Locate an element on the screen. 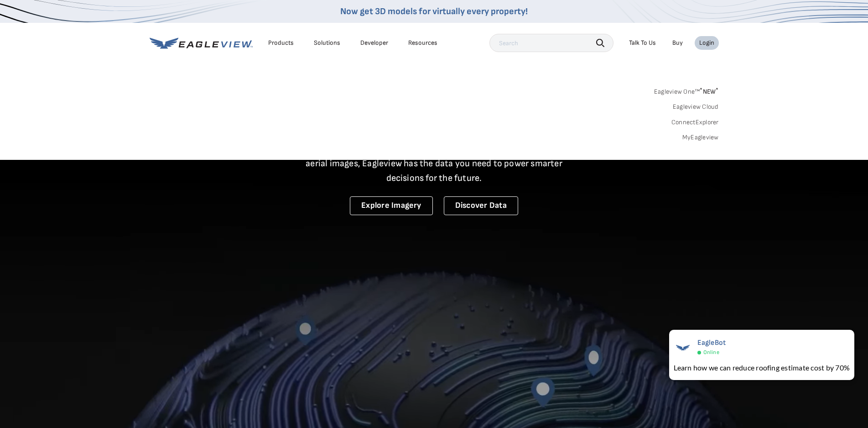 The width and height of the screenshot is (868, 428). span: NEW is located at coordinates (709, 91).